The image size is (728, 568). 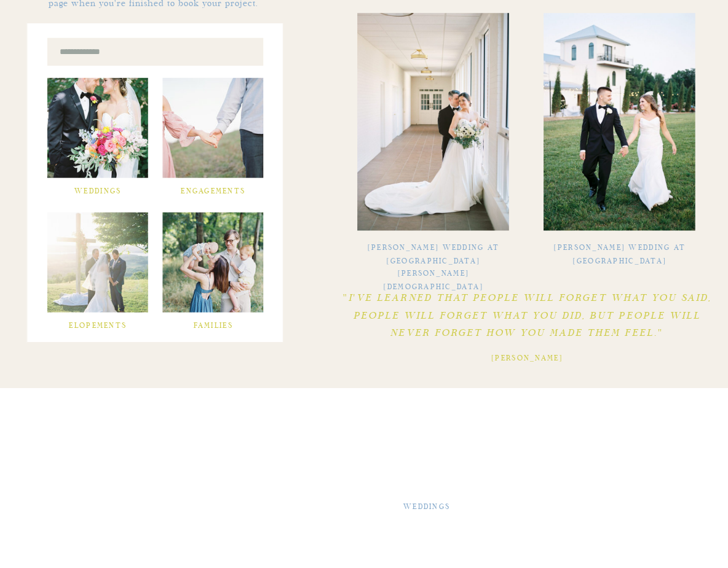 What do you see at coordinates (213, 194) in the screenshot?
I see `a: Engagements` at bounding box center [213, 194].